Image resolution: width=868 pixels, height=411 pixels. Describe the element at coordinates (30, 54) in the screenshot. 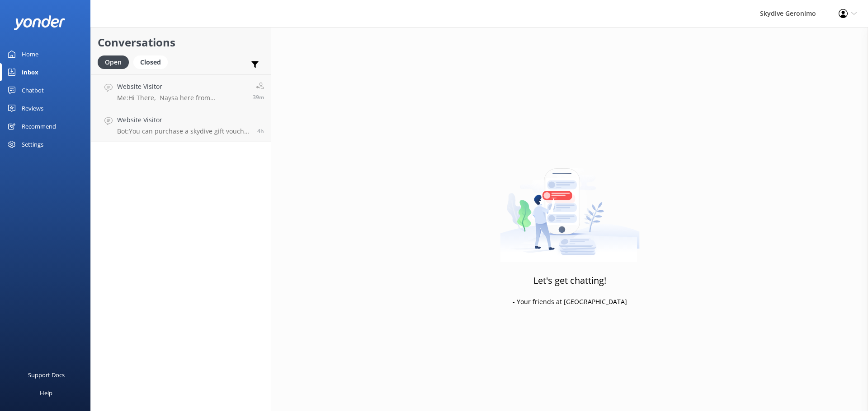

I see `div: Home` at that location.